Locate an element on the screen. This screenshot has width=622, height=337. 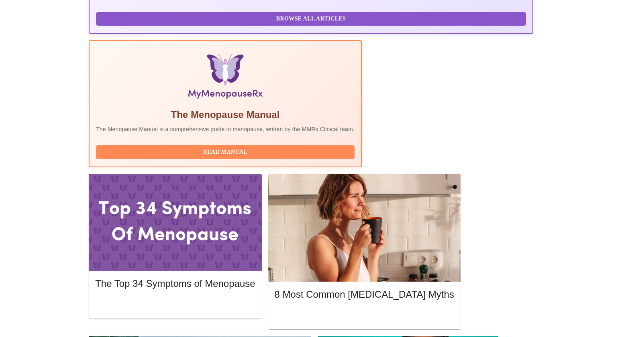
p: The Menopause Manual is a comprehensive guide to menopause, written by the MMRx Clinical team. is located at coordinates (225, 129).